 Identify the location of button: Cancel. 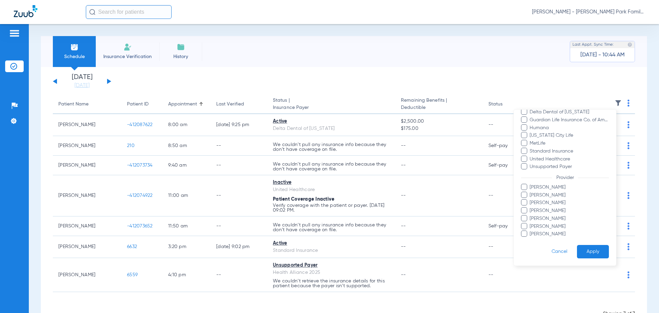
(559, 251).